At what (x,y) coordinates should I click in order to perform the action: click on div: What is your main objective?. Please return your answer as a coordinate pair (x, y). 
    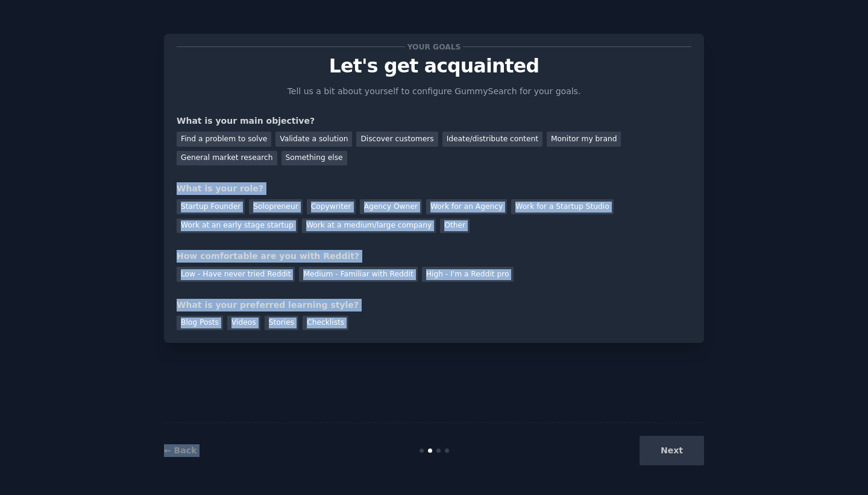
    Looking at the image, I should click on (434, 120).